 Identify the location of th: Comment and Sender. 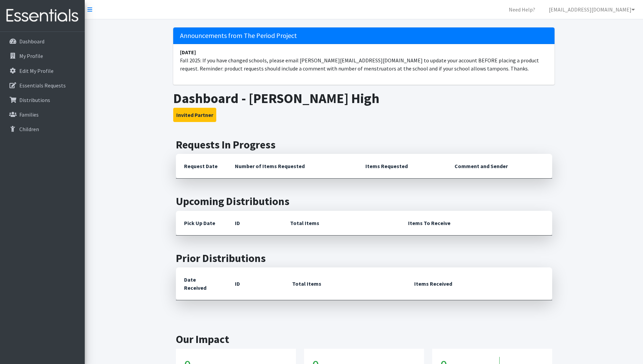
(499, 166).